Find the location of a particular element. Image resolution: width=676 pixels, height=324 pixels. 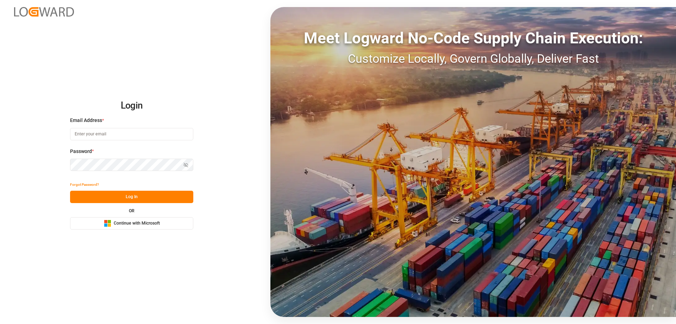

div: Customize Locally, Govern Globally, Deliver Fast is located at coordinates (473, 58).